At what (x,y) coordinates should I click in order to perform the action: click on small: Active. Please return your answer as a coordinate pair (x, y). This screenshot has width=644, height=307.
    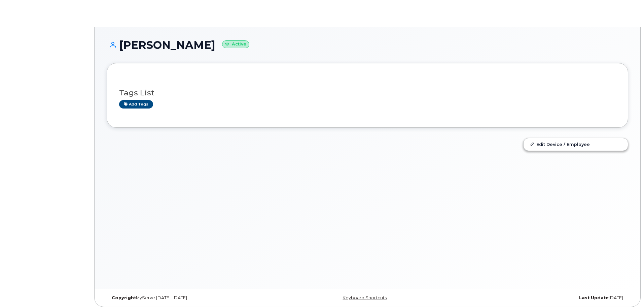
    Looking at the image, I should click on (236, 44).